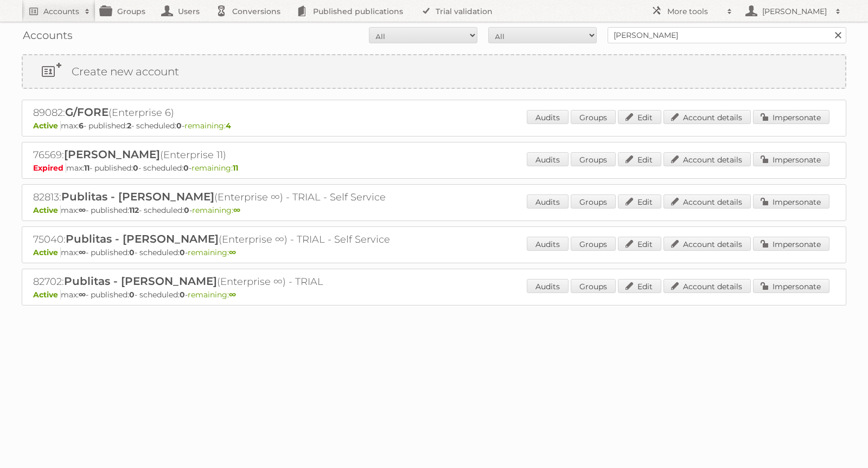 This screenshot has width=868, height=468. What do you see at coordinates (134, 210) in the screenshot?
I see `strong: 112` at bounding box center [134, 210].